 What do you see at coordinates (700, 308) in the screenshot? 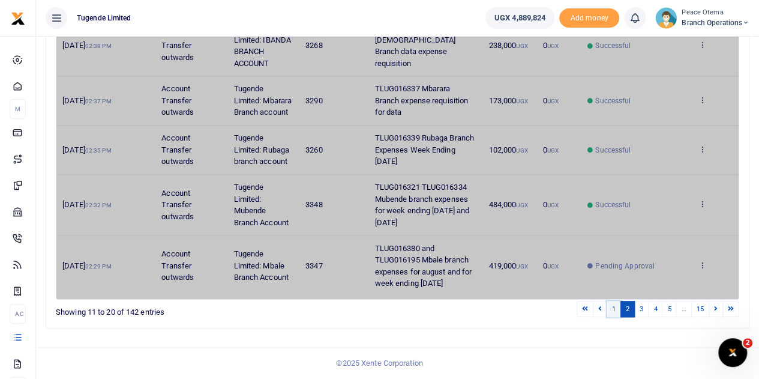
I see `a: 15` at bounding box center [700, 308].